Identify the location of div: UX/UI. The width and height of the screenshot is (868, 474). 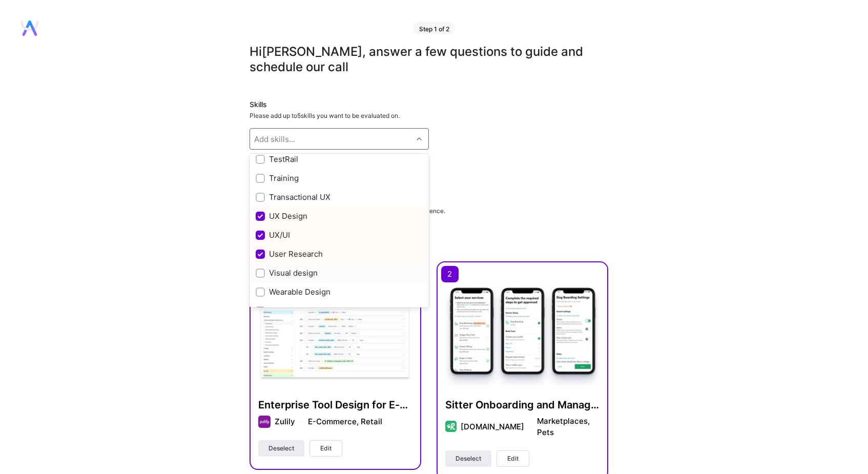
(339, 235).